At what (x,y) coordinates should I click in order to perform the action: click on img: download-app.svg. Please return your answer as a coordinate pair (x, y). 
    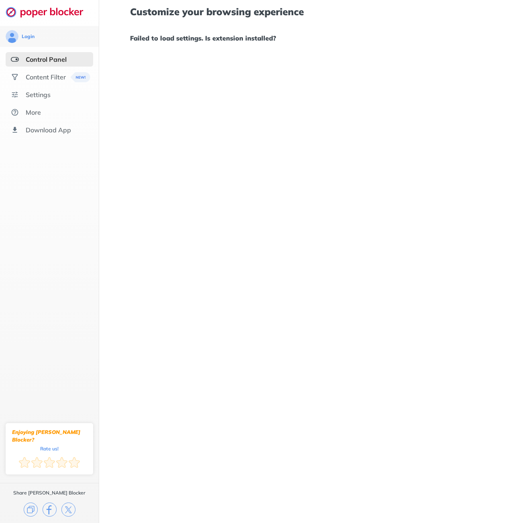
    Looking at the image, I should click on (15, 130).